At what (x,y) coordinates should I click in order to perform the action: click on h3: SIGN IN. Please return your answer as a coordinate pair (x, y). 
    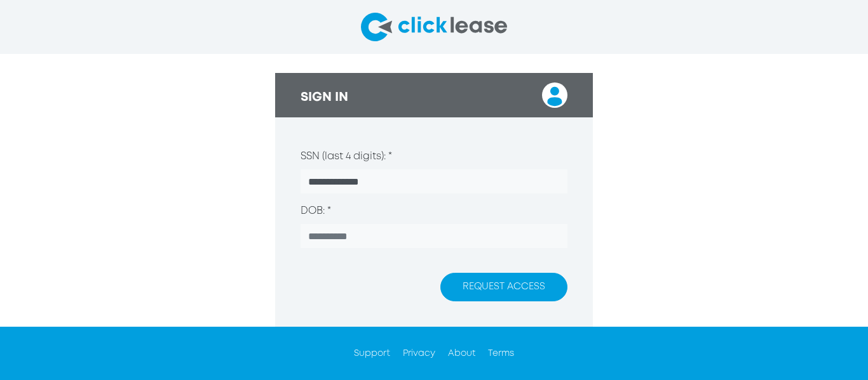
    Looking at the image, I should click on (324, 98).